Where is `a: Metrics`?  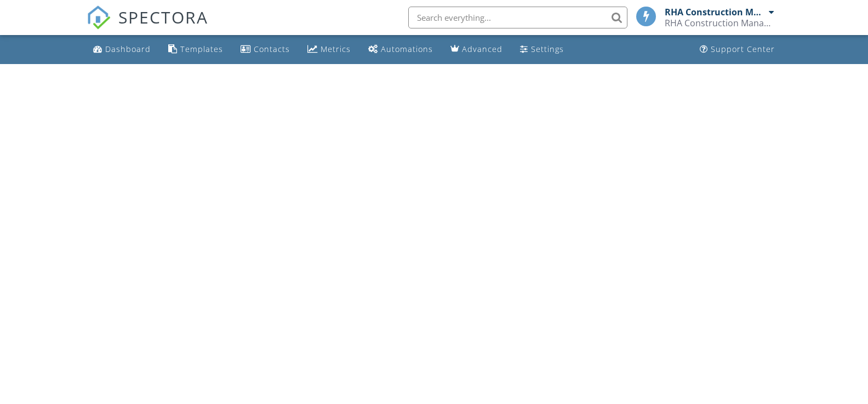
a: Metrics is located at coordinates (328, 49).